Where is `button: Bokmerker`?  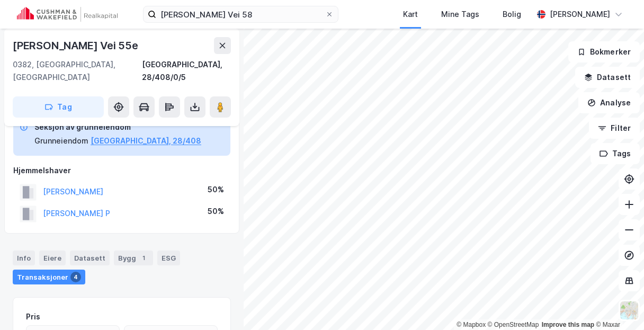 button: Bokmerker is located at coordinates (604, 52).